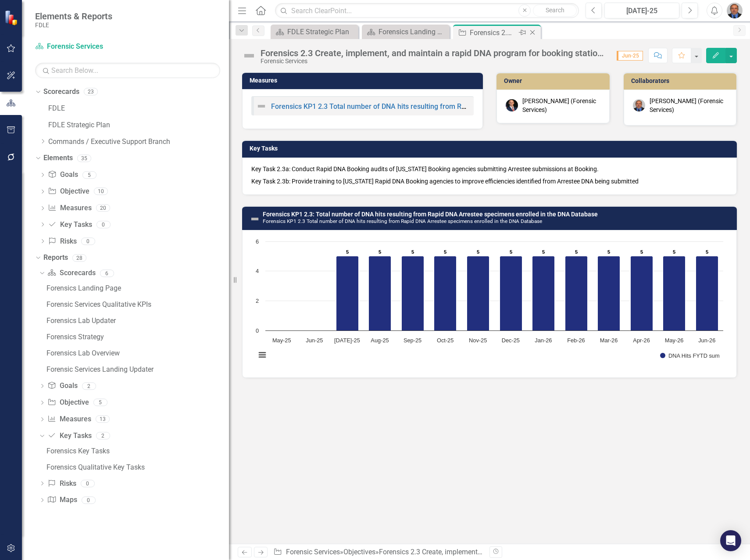 This screenshot has height=560, width=750. What do you see at coordinates (430, 215) in the screenshot?
I see `a: Forensics KP1 2.3: Total number of DNA hits resulting from Rapid DNA Arrestee specimens enrolled ...` at bounding box center [430, 215].